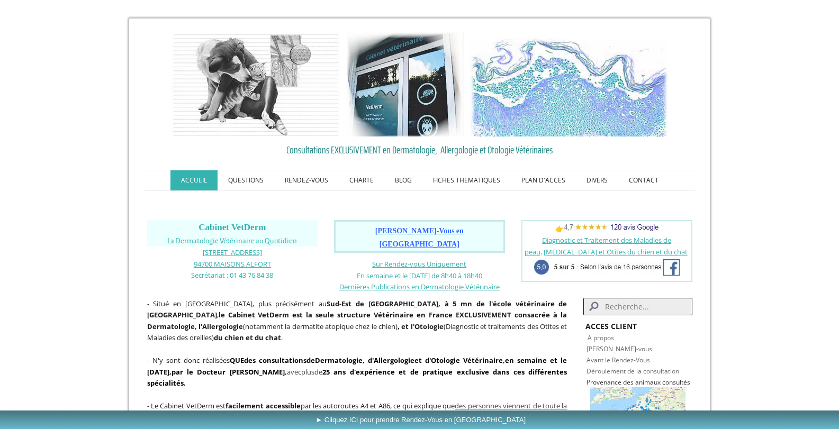  I want to click on strong: le, so click(222, 315).